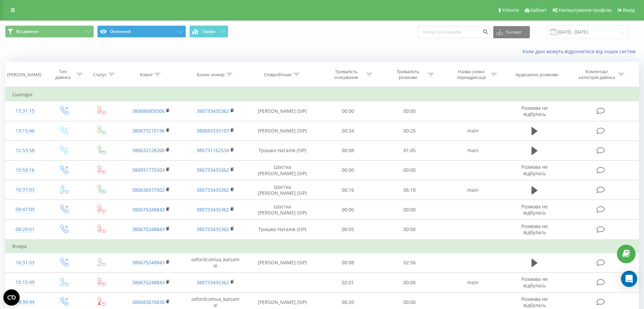 Image resolution: width=644 pixels, height=309 pixels. Describe the element at coordinates (213, 130) in the screenshot. I see `a: 380683333103` at that location.